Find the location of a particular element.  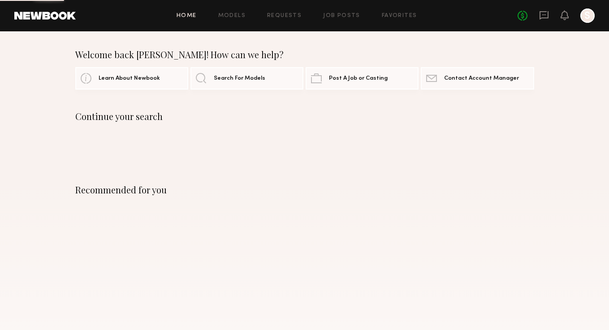

span: Learn About Newbook is located at coordinates (129, 78).